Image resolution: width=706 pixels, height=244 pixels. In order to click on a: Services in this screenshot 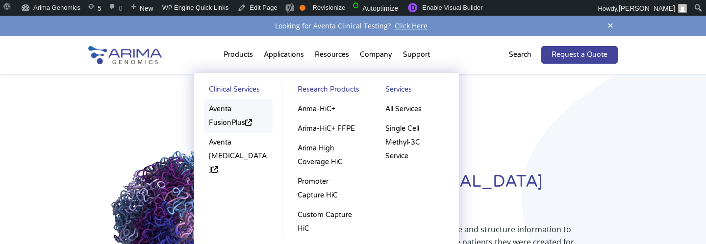, I will do `click(415, 91)`.